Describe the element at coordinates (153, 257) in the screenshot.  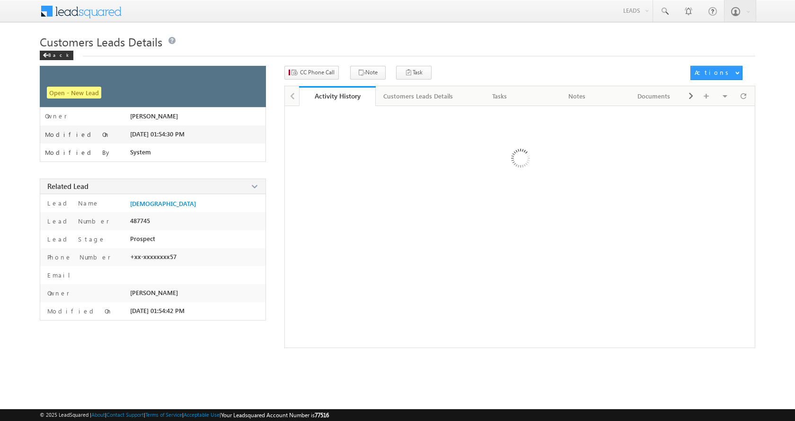
I see `span: +xx-xxxxxxxx57` at that location.